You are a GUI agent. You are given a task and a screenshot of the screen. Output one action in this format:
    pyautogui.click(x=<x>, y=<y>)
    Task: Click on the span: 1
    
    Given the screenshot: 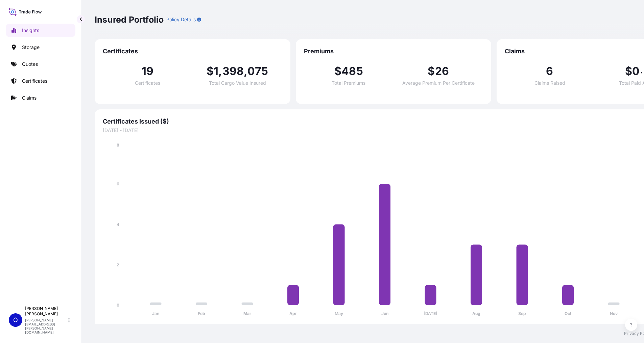 What is the action you would take?
    pyautogui.click(x=216, y=71)
    